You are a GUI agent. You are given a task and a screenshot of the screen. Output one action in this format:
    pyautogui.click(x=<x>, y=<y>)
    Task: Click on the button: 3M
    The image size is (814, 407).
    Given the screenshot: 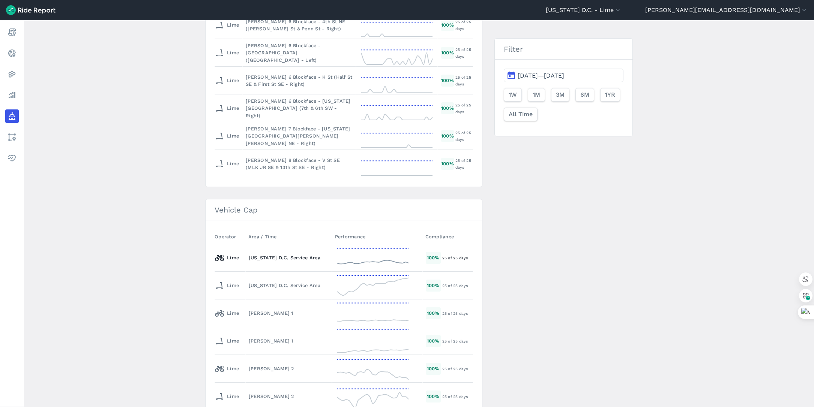 What is the action you would take?
    pyautogui.click(x=560, y=95)
    